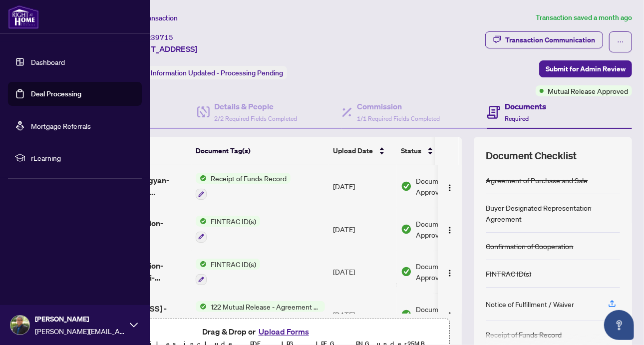 The width and height of the screenshot is (644, 345). What do you see at coordinates (529, 246) in the screenshot?
I see `div: Confirmation of Cooperation` at bounding box center [529, 246].